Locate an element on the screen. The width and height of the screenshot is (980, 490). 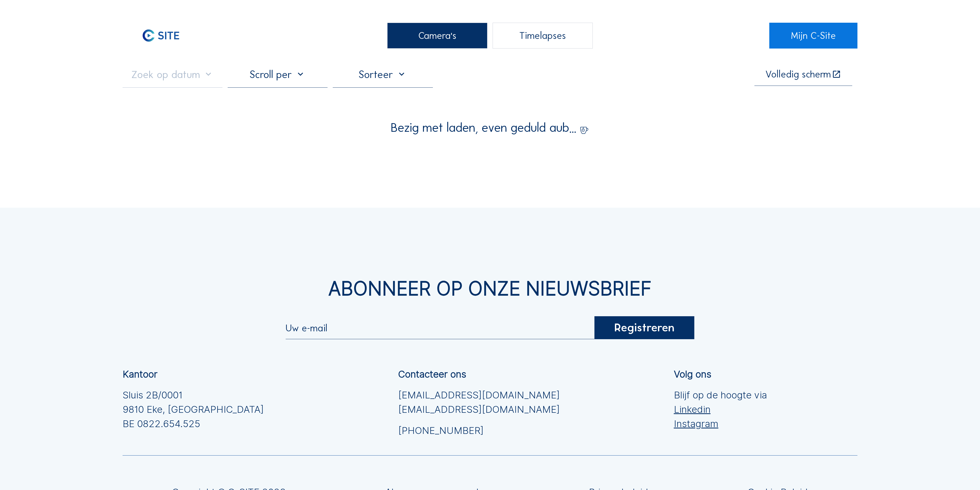
div: Volg ons is located at coordinates (693, 374).